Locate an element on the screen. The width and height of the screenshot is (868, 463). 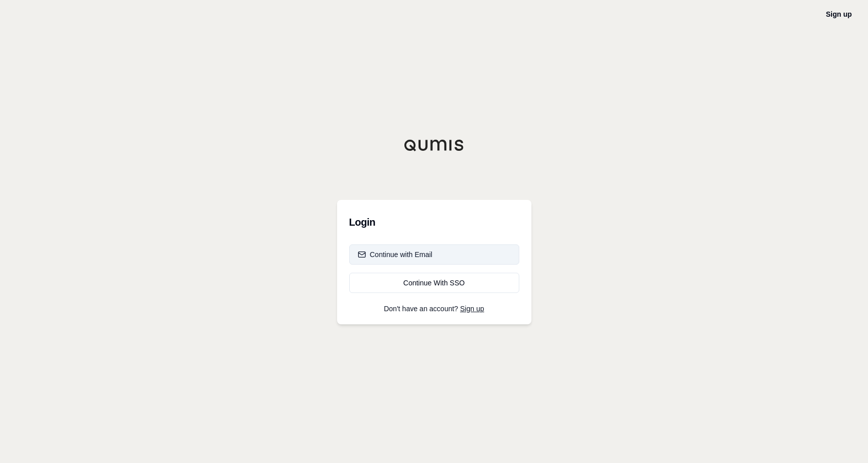
h3: Login is located at coordinates (434, 222).